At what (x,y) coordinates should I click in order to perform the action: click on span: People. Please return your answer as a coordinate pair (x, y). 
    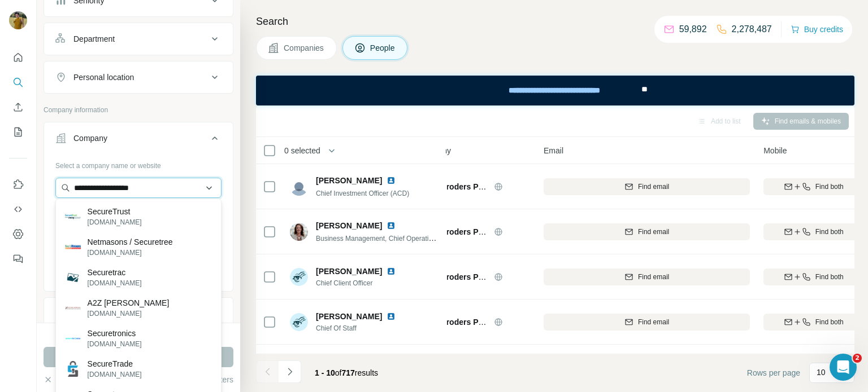
    Looking at the image, I should click on (384, 48).